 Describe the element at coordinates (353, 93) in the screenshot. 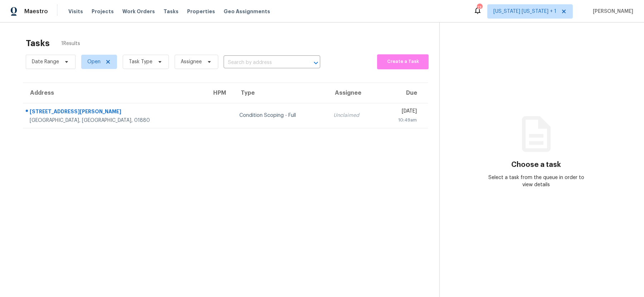

I see `th: Assignee` at that location.